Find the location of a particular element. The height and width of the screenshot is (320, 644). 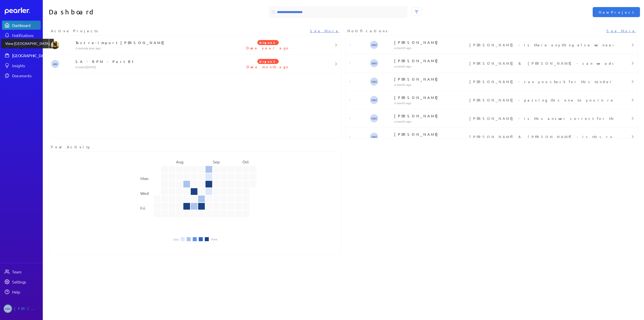

a: Documents is located at coordinates (21, 76).